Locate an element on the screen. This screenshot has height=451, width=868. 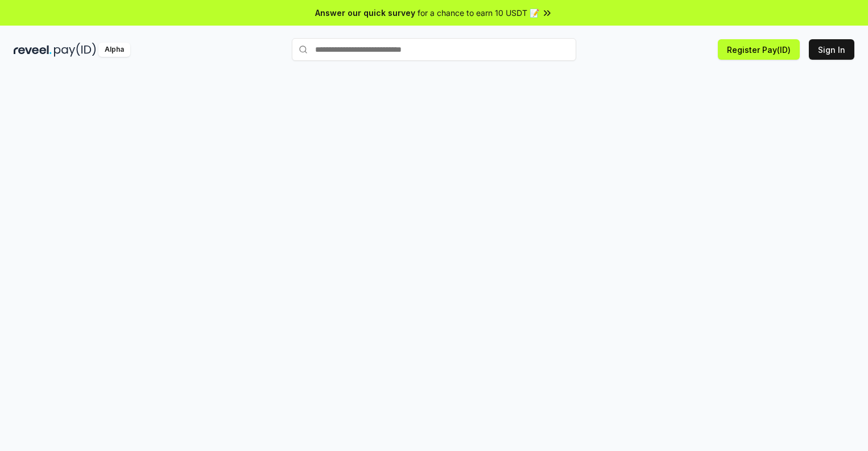
button: Sign In is located at coordinates (832, 49).